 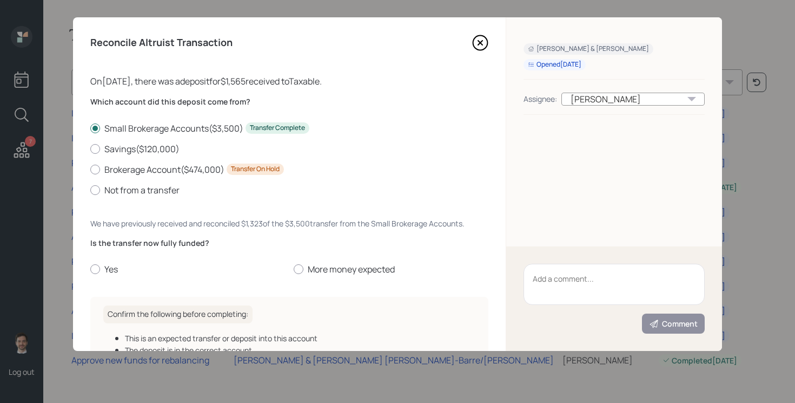 I want to click on label: Not from a transfer, so click(x=289, y=190).